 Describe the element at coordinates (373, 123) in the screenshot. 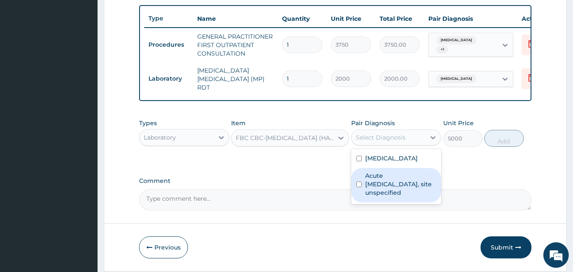

I see `label: Pair Diagnosis` at that location.